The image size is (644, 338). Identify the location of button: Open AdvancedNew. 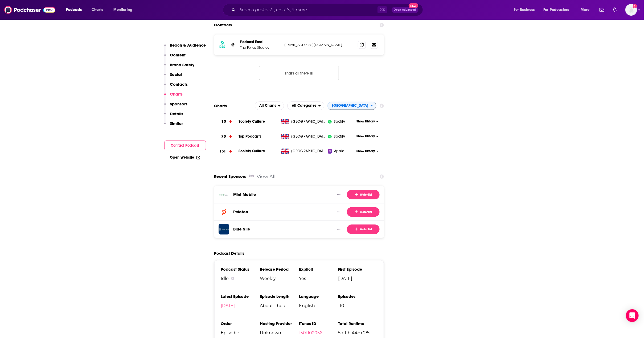
(405, 10).